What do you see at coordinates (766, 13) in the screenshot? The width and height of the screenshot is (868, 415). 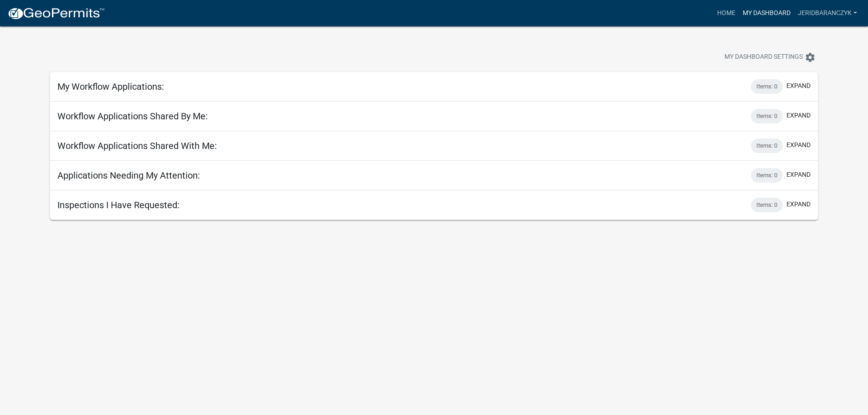 I see `a: My Dashboard` at bounding box center [766, 13].